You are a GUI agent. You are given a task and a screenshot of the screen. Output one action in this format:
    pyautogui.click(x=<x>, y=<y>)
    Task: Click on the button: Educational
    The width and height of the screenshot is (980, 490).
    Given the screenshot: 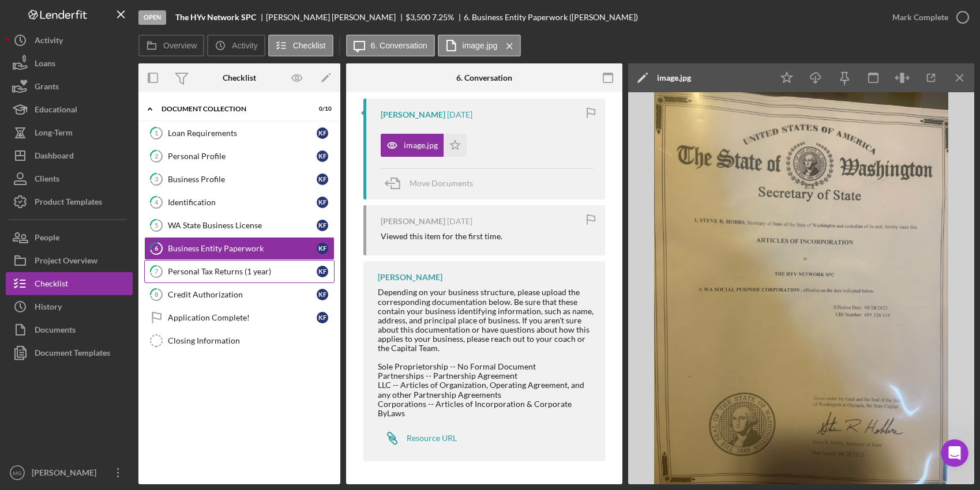 What is the action you would take?
    pyautogui.click(x=69, y=110)
    